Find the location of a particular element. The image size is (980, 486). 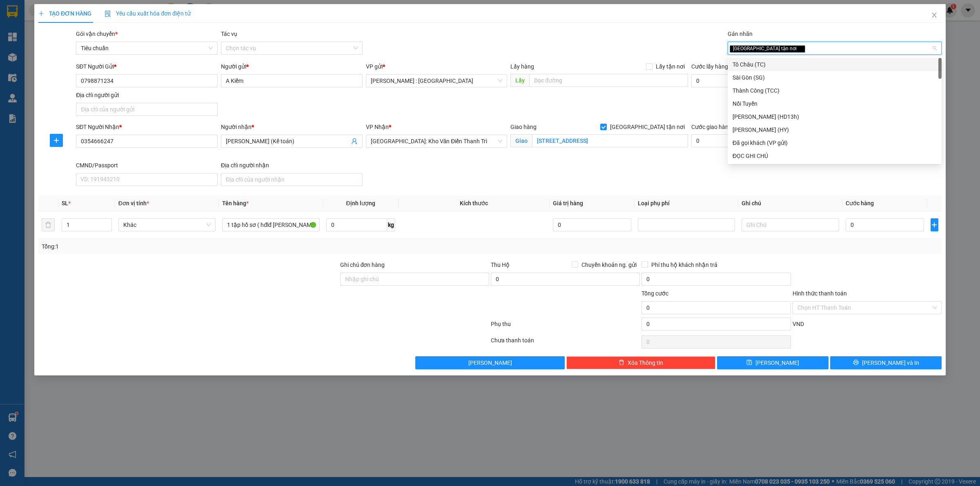

span: Đơn vị tính is located at coordinates (134, 203).